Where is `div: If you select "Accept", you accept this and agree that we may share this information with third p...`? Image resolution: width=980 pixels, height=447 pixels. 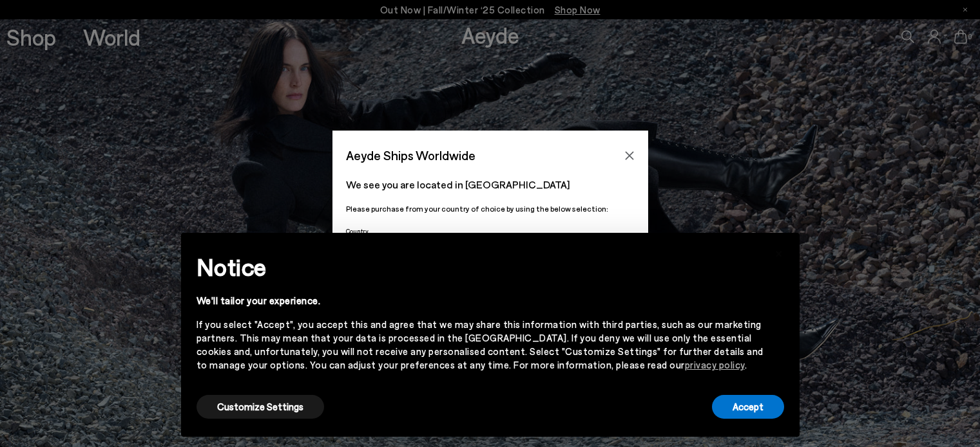 div: If you select "Accept", you accept this and agree that we may share this information with third p... is located at coordinates (480, 345).